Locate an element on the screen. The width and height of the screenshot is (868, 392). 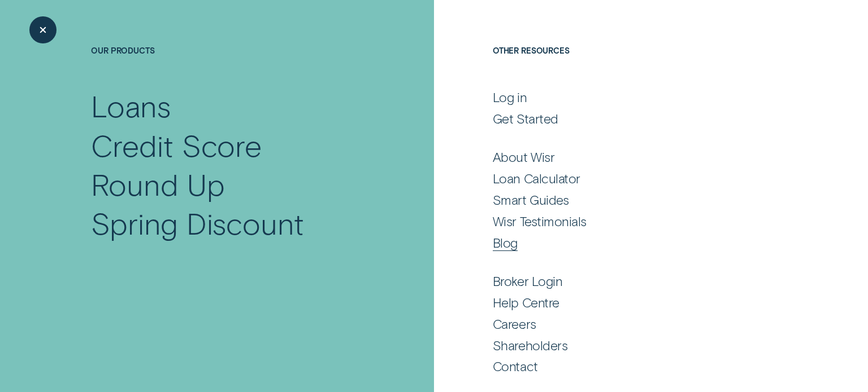
a: Help Centre is located at coordinates (635, 303).